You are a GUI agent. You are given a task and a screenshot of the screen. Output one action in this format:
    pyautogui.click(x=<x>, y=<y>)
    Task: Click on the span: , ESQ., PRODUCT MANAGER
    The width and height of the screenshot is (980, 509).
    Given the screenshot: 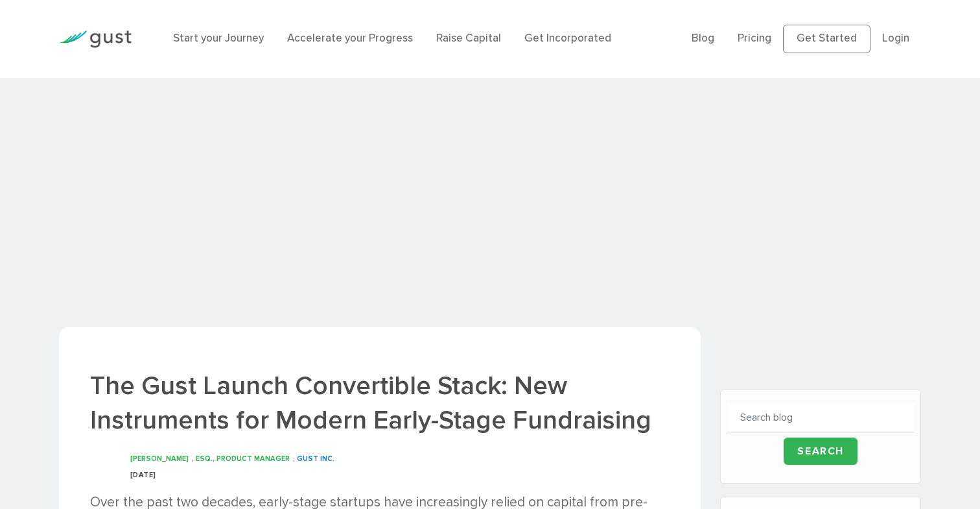 What is the action you would take?
    pyautogui.click(x=241, y=458)
    